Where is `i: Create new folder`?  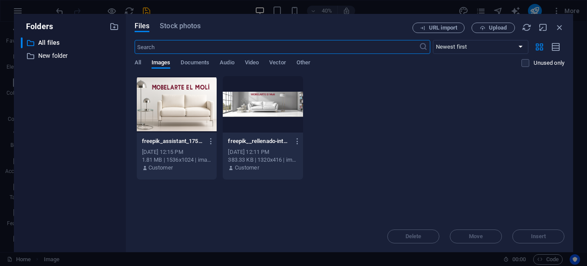
i: Create new folder is located at coordinates (114, 26).